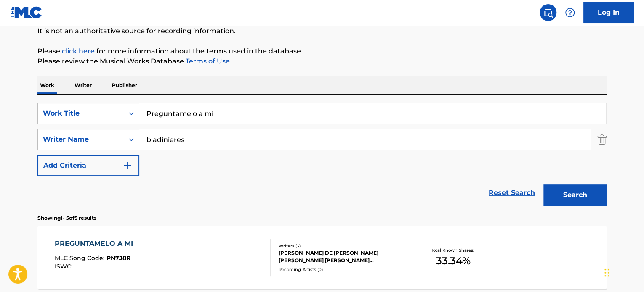  What do you see at coordinates (322, 51) in the screenshot?
I see `p: Please for more information about the terms used in the database.` at bounding box center [322, 51].